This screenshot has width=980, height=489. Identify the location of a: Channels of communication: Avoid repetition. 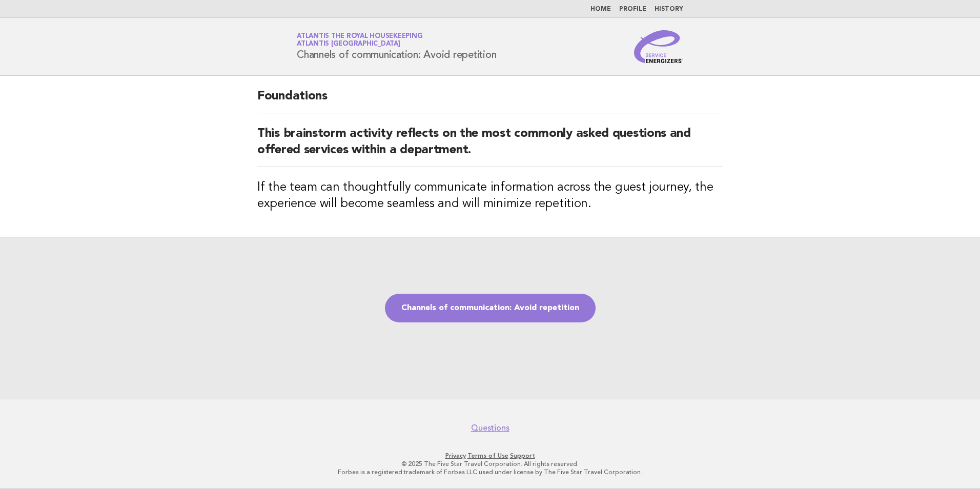
(490, 308).